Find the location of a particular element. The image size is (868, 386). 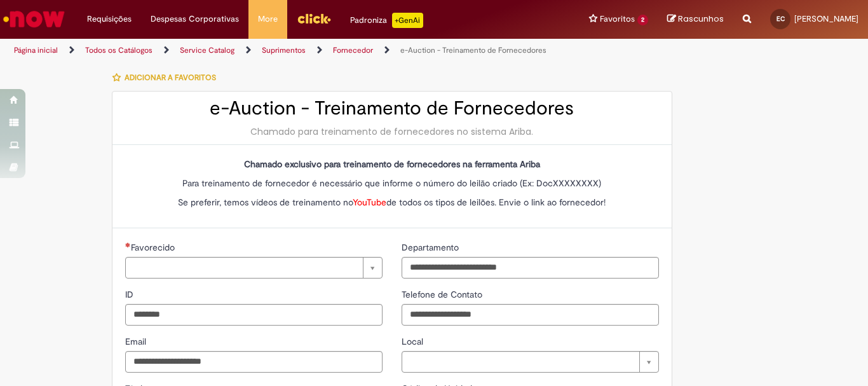

span: EC is located at coordinates (781, 19).